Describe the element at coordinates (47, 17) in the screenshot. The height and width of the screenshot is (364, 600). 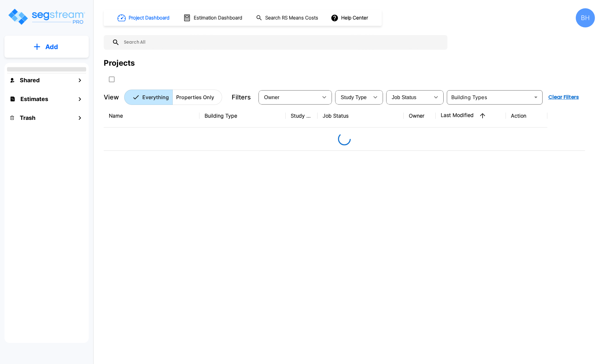
I see `img: Logo` at that location.